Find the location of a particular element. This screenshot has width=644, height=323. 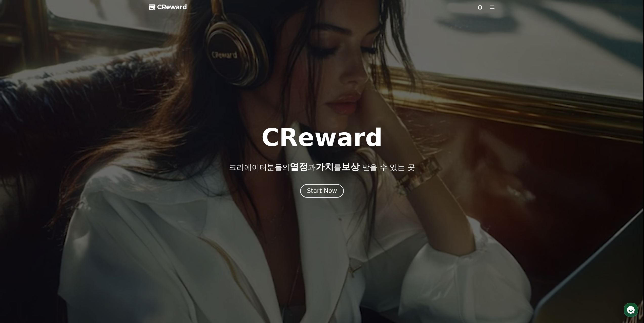

span: 보상 is located at coordinates (350, 167).